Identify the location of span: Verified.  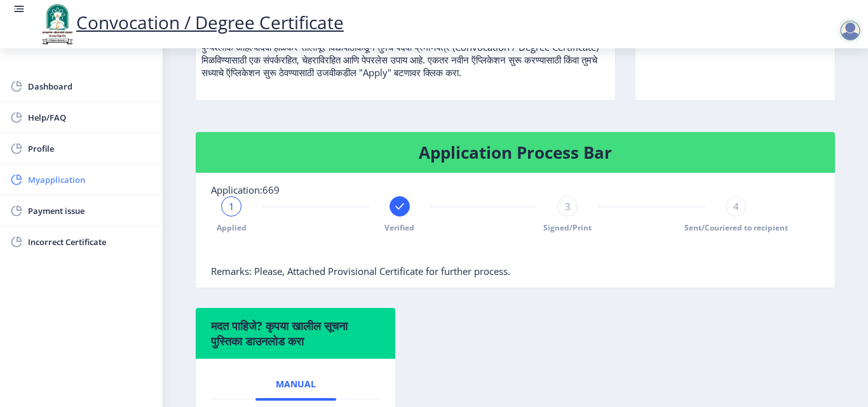
(399, 228).